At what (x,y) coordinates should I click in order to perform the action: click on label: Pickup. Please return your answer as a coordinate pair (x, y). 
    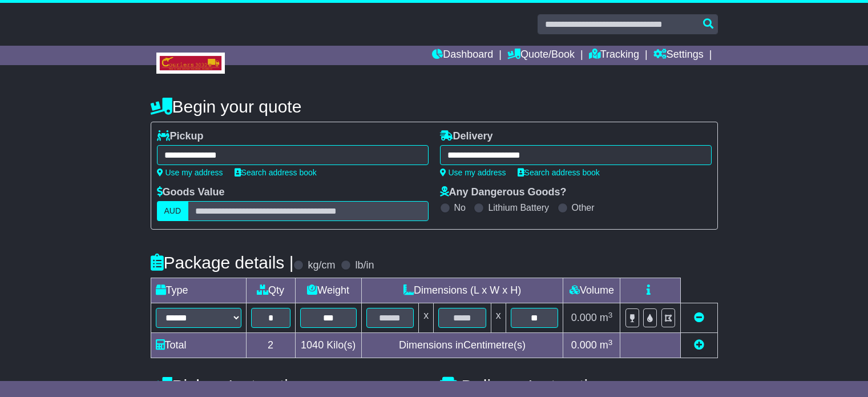
    Looking at the image, I should click on (181, 136).